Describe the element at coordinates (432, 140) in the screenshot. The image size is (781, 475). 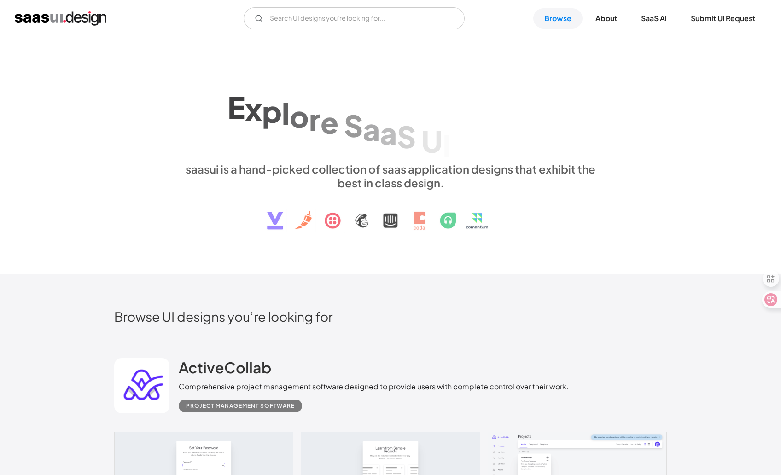
I see `div: U` at that location.